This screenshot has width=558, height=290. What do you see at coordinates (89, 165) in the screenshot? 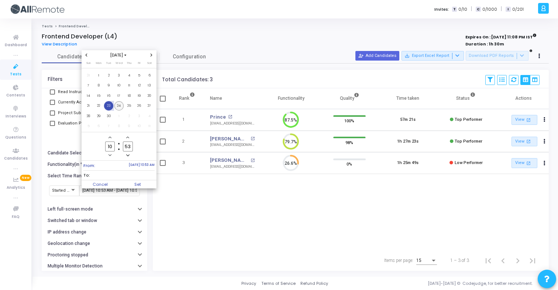
I see `span: From:` at bounding box center [89, 165].